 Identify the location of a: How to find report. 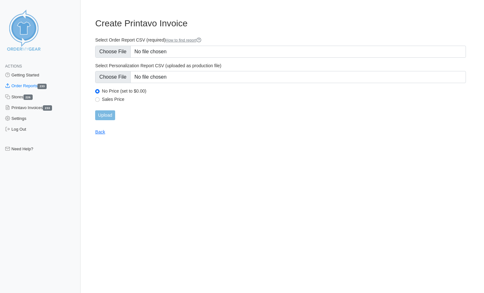
(183, 40).